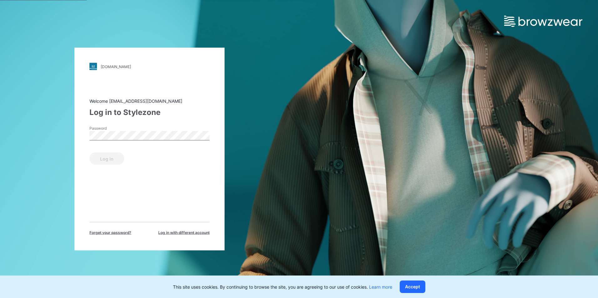  What do you see at coordinates (543, 21) in the screenshot?
I see `img: browzwear-logo.e42bd6dac1945053ebaf764b6aa21510.svg` at bounding box center [543, 21].